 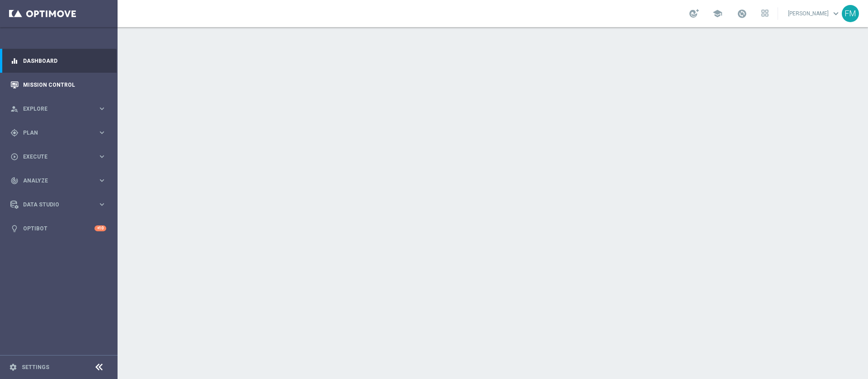 I want to click on div: Optibot, so click(x=58, y=228).